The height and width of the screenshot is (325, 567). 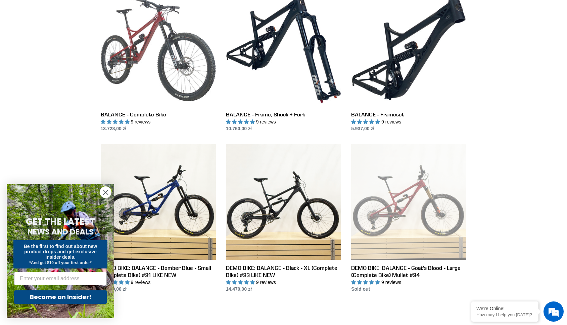 I want to click on div: We're Online!, so click(x=505, y=308).